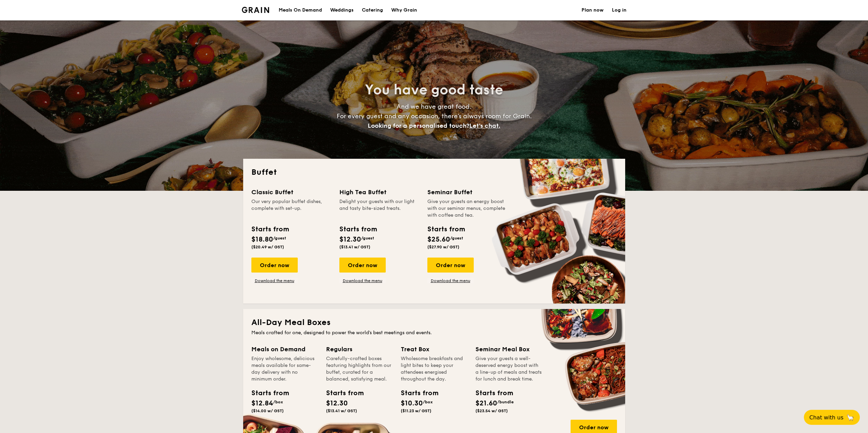  What do you see at coordinates (284, 349) in the screenshot?
I see `div: Meals on Demand` at bounding box center [284, 349].